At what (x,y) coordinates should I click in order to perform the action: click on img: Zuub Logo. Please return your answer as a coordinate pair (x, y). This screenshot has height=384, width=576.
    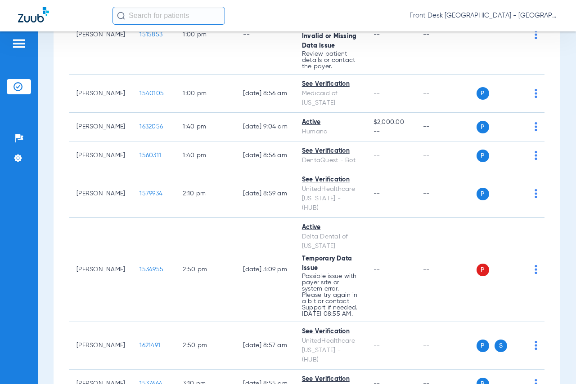
    Looking at the image, I should click on (33, 14).